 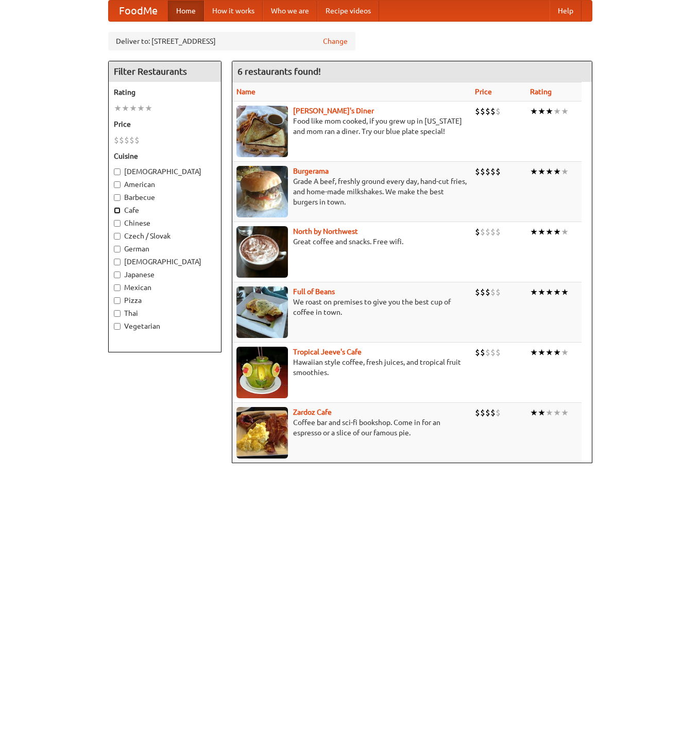 What do you see at coordinates (262, 191) in the screenshot?
I see `img: burgerama.jpg` at bounding box center [262, 191].